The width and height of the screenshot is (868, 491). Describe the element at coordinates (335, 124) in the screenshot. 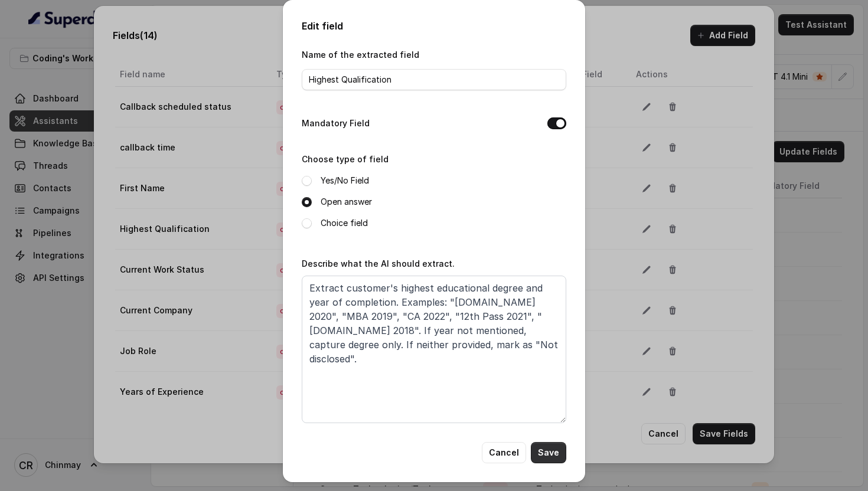

I see `label: Mandatory Field` at that location.